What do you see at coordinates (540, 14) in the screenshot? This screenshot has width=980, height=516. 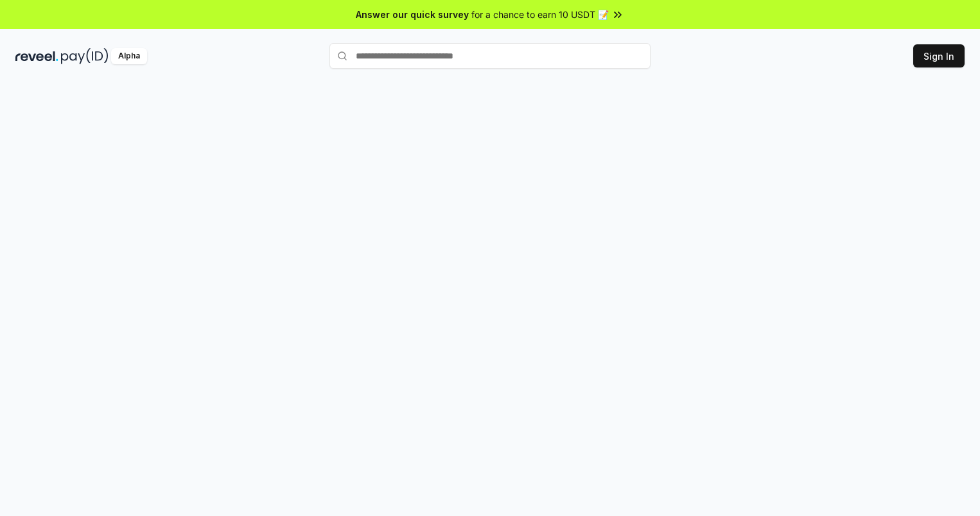 I see `span: for a chance to earn 10 USDT 📝` at bounding box center [540, 14].